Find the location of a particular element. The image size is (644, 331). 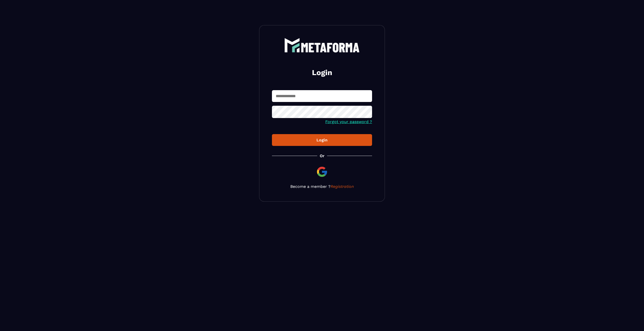

button: Login is located at coordinates (322, 140).